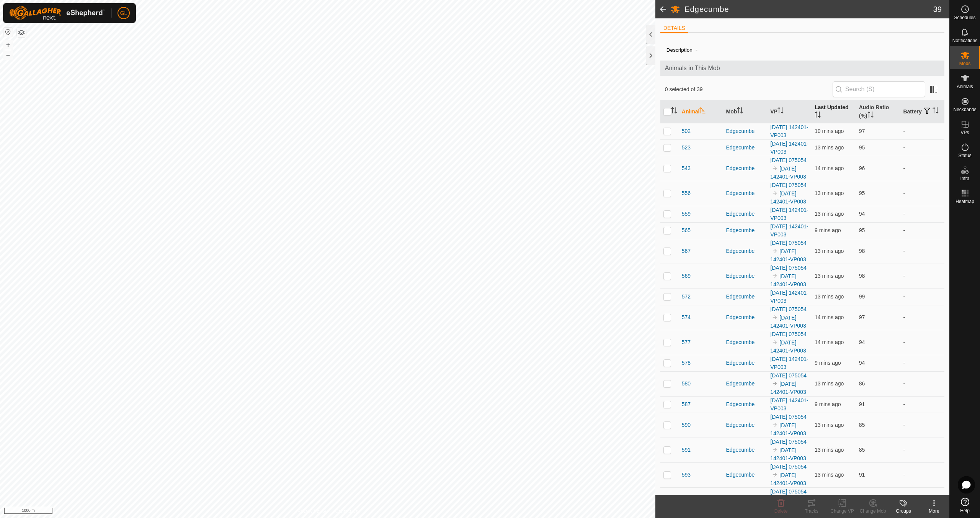  What do you see at coordinates (862, 450) in the screenshot?
I see `span: 85` at bounding box center [862, 450].